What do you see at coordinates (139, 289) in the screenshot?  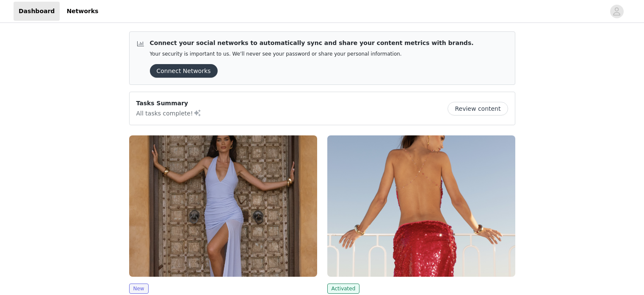 I see `span: New` at bounding box center [139, 289].